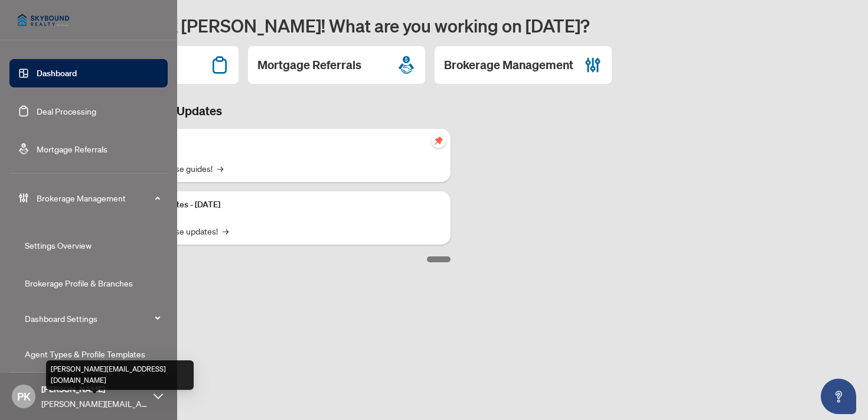 This screenshot has height=420, width=868. Describe the element at coordinates (282, 142) in the screenshot. I see `p: Self-Help` at that location.